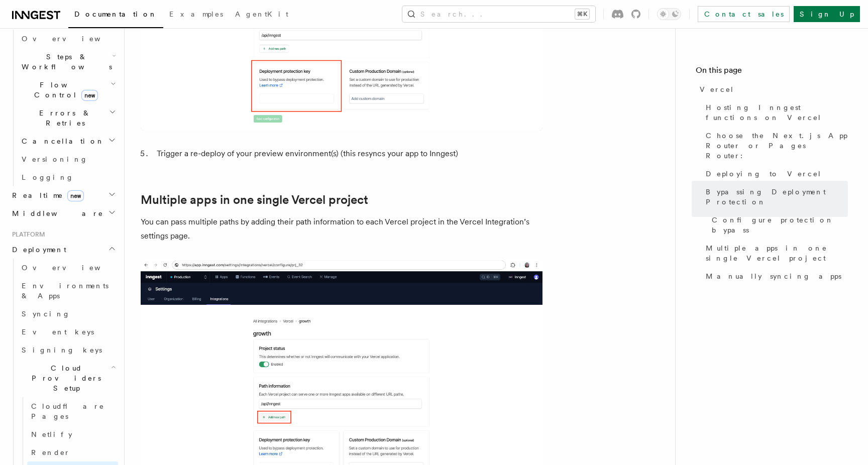 This screenshot has width=868, height=465. I want to click on span: AgentKit, so click(262, 14).